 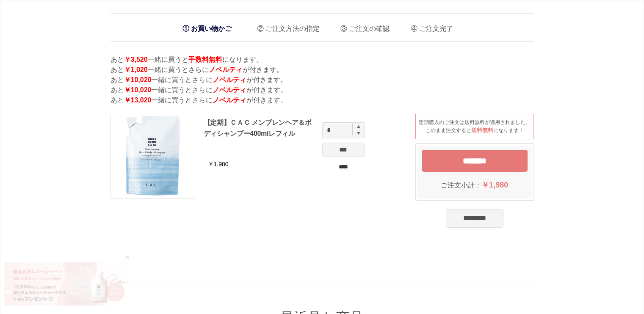 What do you see at coordinates (359, 133) in the screenshot?
I see `img: spinminus.gif` at bounding box center [359, 133].